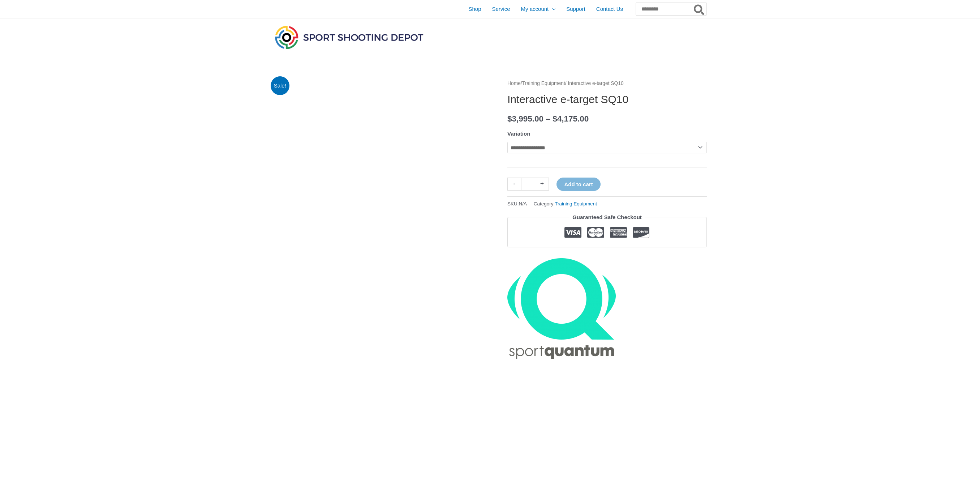 This screenshot has height=494, width=980. Describe the element at coordinates (561, 308) in the screenshot. I see `a: SportQuantum` at that location.